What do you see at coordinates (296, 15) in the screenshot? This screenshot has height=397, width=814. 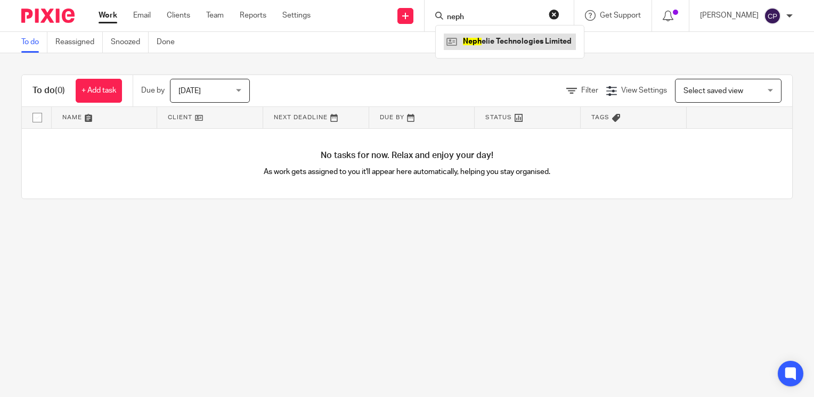 I see `a: Settings` at bounding box center [296, 15].